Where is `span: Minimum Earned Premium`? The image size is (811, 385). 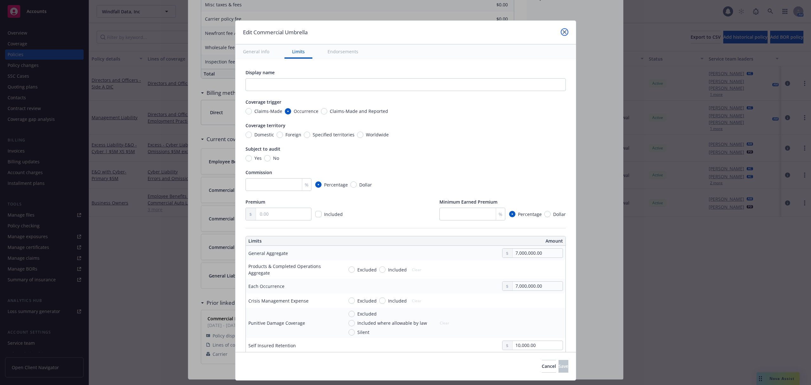
span: Minimum Earned Premium is located at coordinates (468, 202).